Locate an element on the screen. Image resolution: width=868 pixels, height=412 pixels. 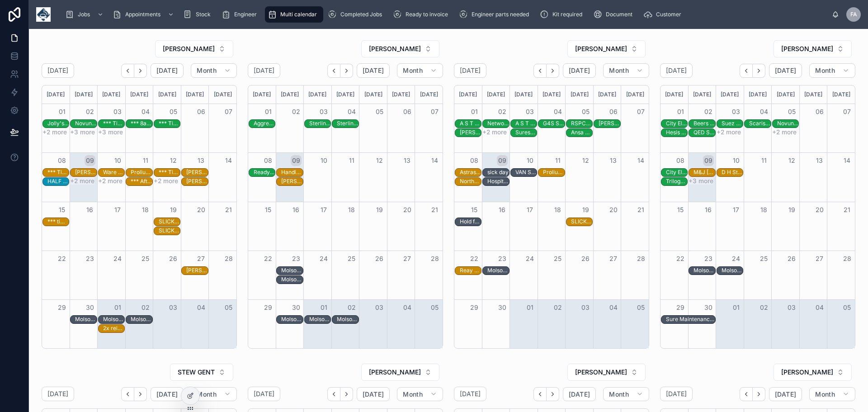
div: Novuna Vehicle Solutions Ltd - 00324306 - 1 X Repair - TIMED 8AM - OSWESTRY - SY11 4AH is located at coordinates (788, 124).